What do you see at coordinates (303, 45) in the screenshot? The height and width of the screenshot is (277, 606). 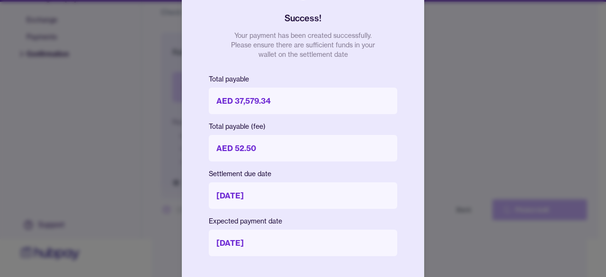 I see `p: Your payment has been created successfully. Please ensure there are sufficient funds in your wall...` at bounding box center [303, 45].